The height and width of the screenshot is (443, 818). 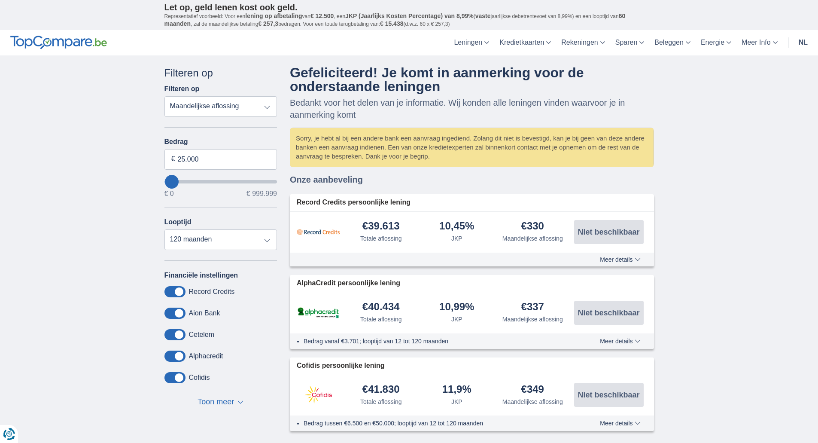 What do you see at coordinates (381, 307) in the screenshot?
I see `div: €40.434` at bounding box center [381, 307].